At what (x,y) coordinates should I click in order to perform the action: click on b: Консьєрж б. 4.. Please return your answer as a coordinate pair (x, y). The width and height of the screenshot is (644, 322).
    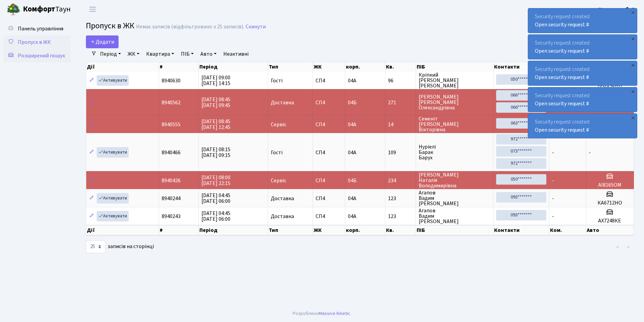
    Looking at the image, I should click on (617, 9).